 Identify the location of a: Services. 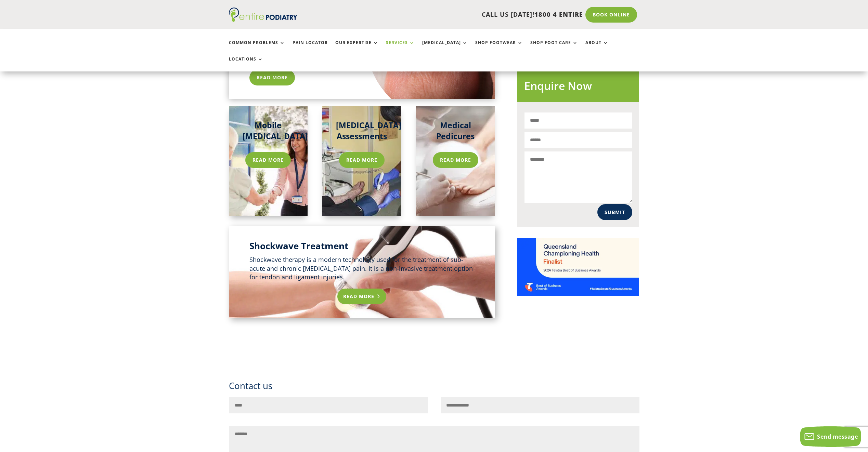
(400, 47).